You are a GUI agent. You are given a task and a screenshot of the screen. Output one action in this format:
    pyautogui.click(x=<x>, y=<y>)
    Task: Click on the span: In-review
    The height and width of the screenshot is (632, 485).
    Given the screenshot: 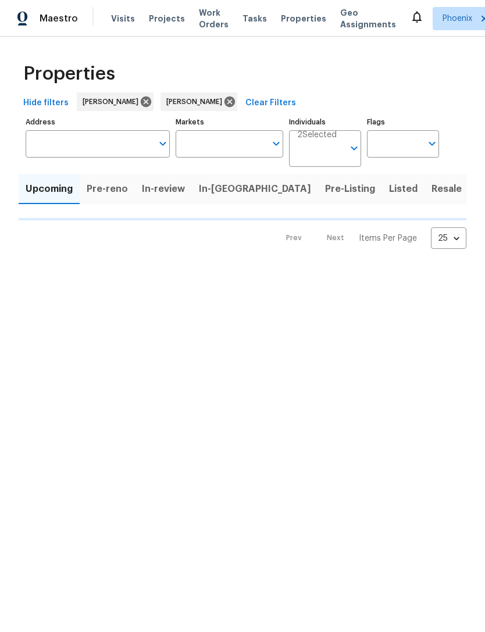 What is the action you would take?
    pyautogui.click(x=163, y=189)
    